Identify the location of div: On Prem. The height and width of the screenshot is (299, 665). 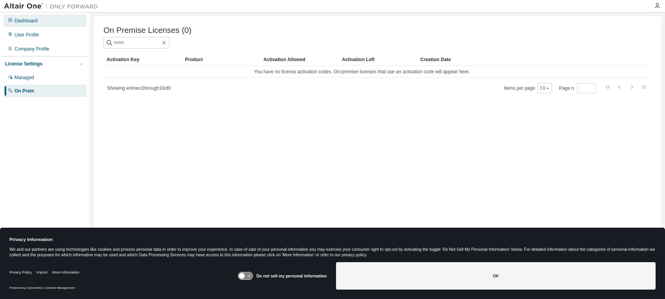
(24, 91).